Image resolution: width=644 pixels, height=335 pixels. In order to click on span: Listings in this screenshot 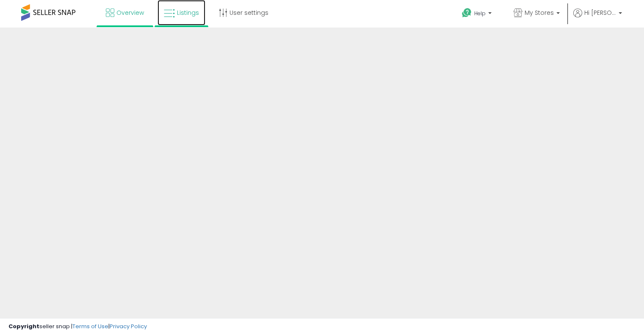, I will do `click(188, 12)`.